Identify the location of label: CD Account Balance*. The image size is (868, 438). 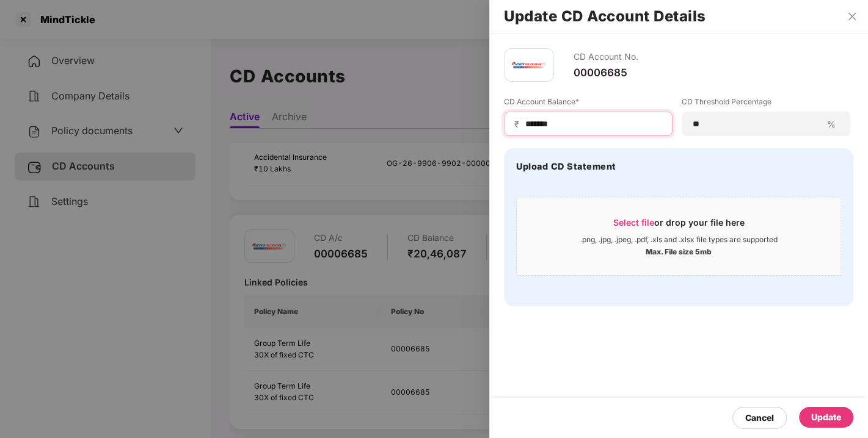
(588, 104).